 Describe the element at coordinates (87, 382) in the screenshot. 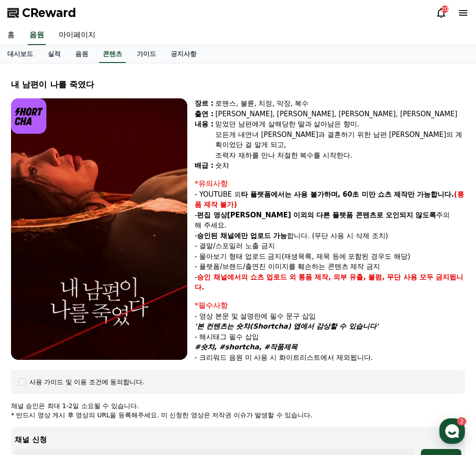

I see `div: 사용 가이드 및 이용 조건에 동의합니다.` at that location.